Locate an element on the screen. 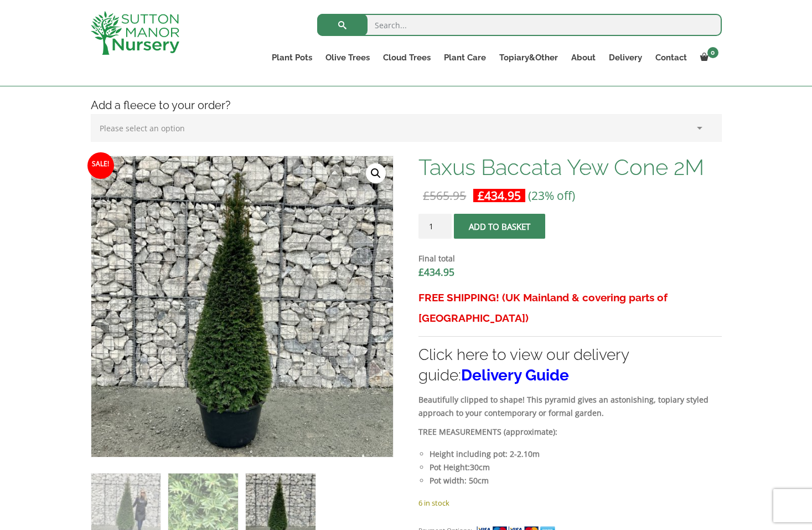 The width and height of the screenshot is (812, 530). strong: Pot Height:30cm is located at coordinates (460, 467).